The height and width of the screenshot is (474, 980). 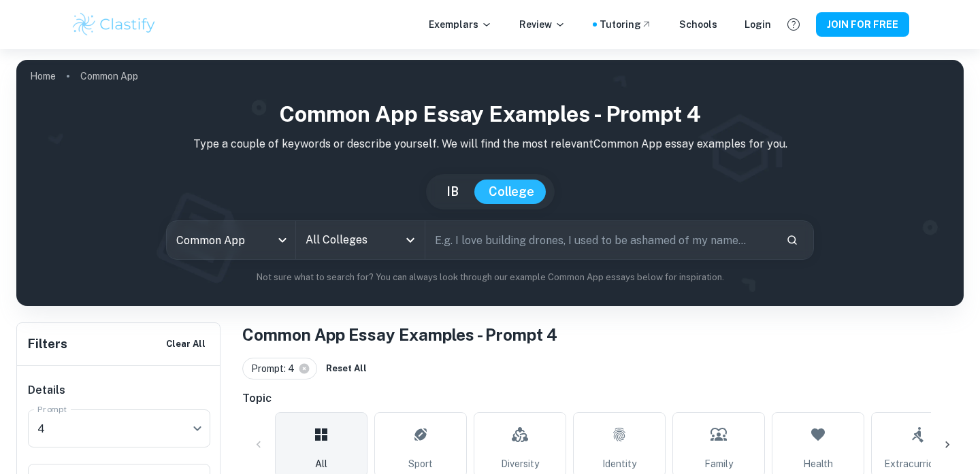 What do you see at coordinates (862, 24) in the screenshot?
I see `button: JOIN FOR FREE` at bounding box center [862, 24].